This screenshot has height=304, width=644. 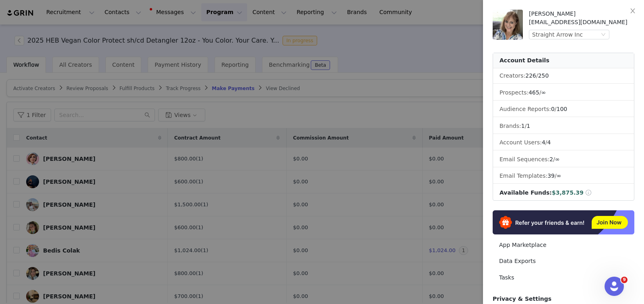 I want to click on span: Available Funds:, so click(x=526, y=193).